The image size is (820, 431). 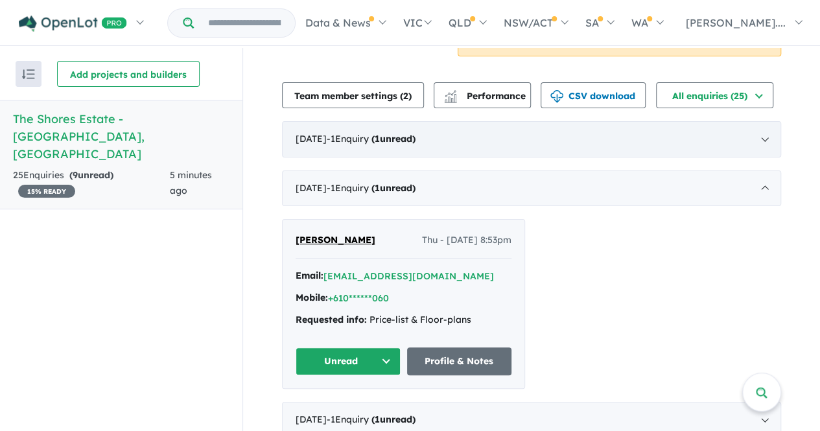 I want to click on button: Add projects and builders, so click(x=128, y=74).